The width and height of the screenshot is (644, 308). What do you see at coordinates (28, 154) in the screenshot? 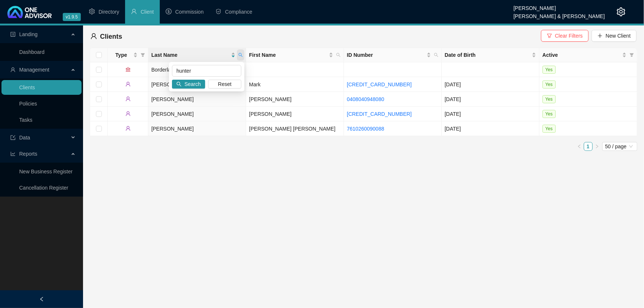
I see `span: Reports` at bounding box center [28, 154].